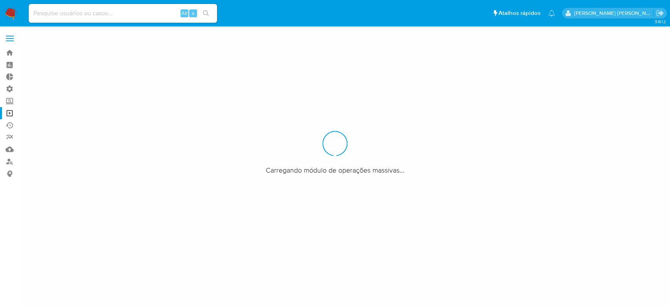  Describe the element at coordinates (335, 170) in the screenshot. I see `span: Carregando módulo de operações massivas...` at that location.